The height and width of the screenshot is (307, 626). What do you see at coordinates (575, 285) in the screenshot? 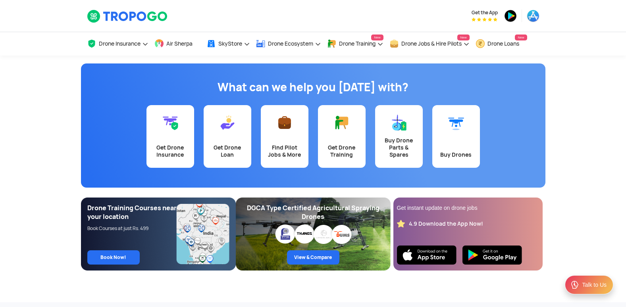
I see `img: ic_Support.svg` at bounding box center [575, 285].